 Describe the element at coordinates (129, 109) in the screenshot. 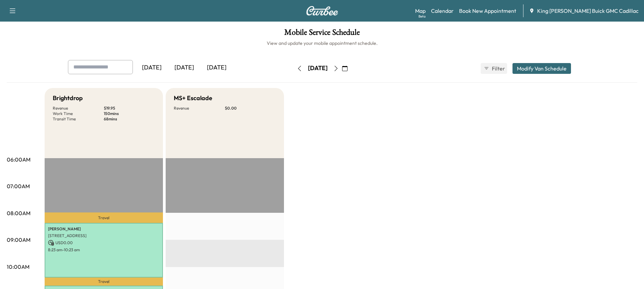

I see `p: $ 19.95` at that location.